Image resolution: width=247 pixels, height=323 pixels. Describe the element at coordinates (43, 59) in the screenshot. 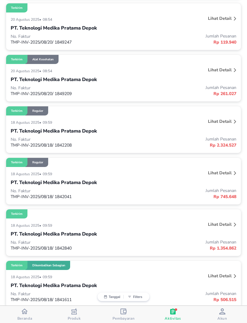

I see `p: Alat Kesehatan` at that location.